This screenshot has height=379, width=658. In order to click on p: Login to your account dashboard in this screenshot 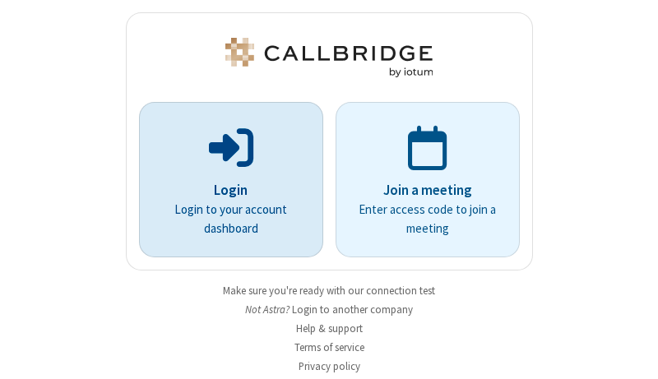, I will do `click(231, 219)`.